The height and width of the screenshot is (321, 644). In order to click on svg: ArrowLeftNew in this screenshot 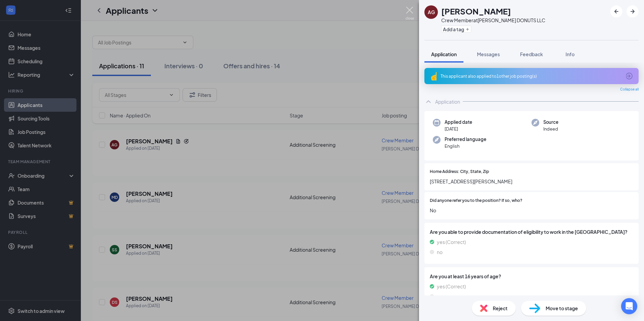, I will do `click(617, 12)`.